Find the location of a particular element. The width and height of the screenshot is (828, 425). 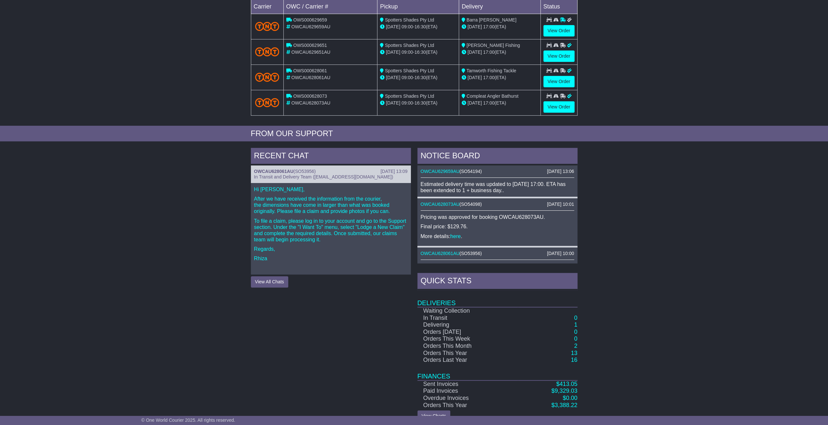

a: OWCAU629659AU is located at coordinates (440, 171).